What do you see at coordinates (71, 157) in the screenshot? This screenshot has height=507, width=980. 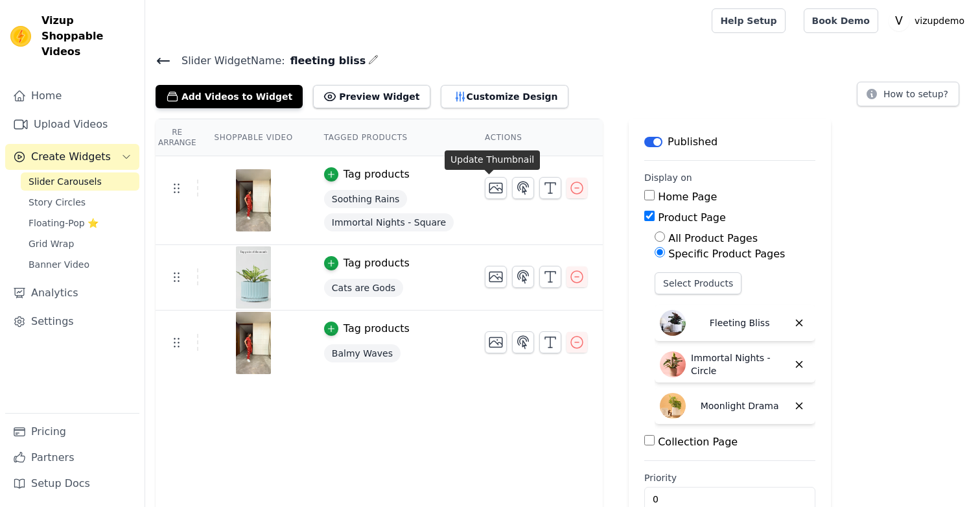 I see `span: Create Widgets` at bounding box center [71, 157].